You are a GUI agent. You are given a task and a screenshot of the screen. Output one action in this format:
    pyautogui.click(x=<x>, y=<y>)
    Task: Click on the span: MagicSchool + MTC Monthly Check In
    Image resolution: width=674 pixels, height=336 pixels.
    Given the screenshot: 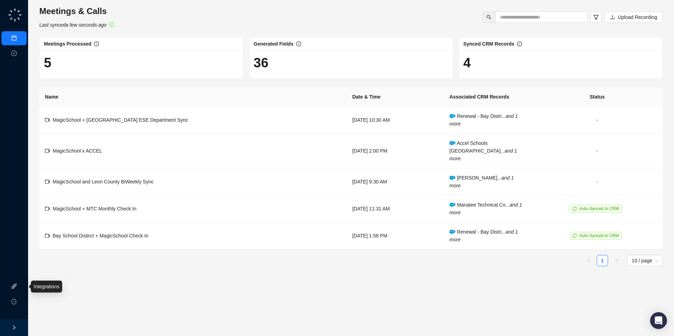 What is the action you would take?
    pyautogui.click(x=94, y=209)
    